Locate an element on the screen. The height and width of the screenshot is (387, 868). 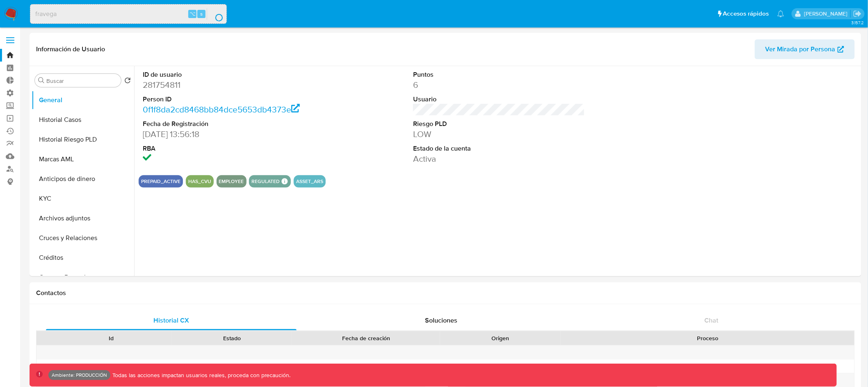
a: Salir is located at coordinates (858, 13).